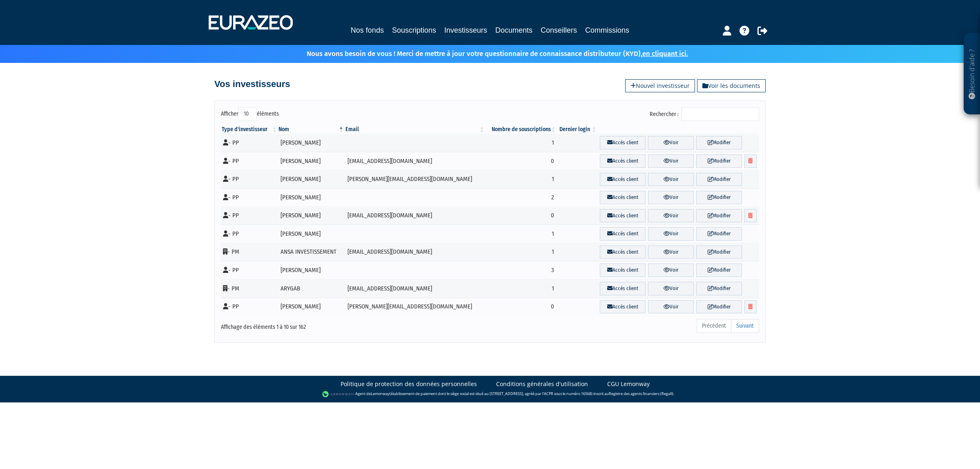  What do you see at coordinates (251, 22) in the screenshot?
I see `img: 1732889491-logotype_eurazeo_blanc_rvb.png` at bounding box center [251, 22].